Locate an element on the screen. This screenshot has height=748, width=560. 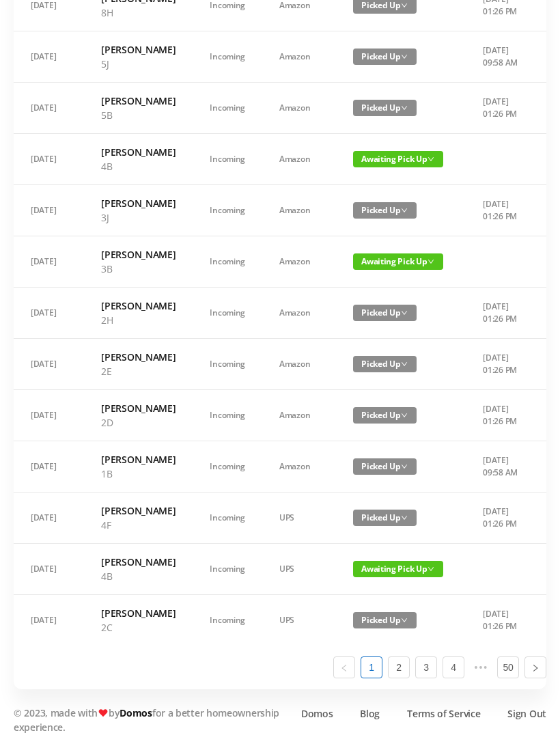
a: Sign Out is located at coordinates (527, 713).